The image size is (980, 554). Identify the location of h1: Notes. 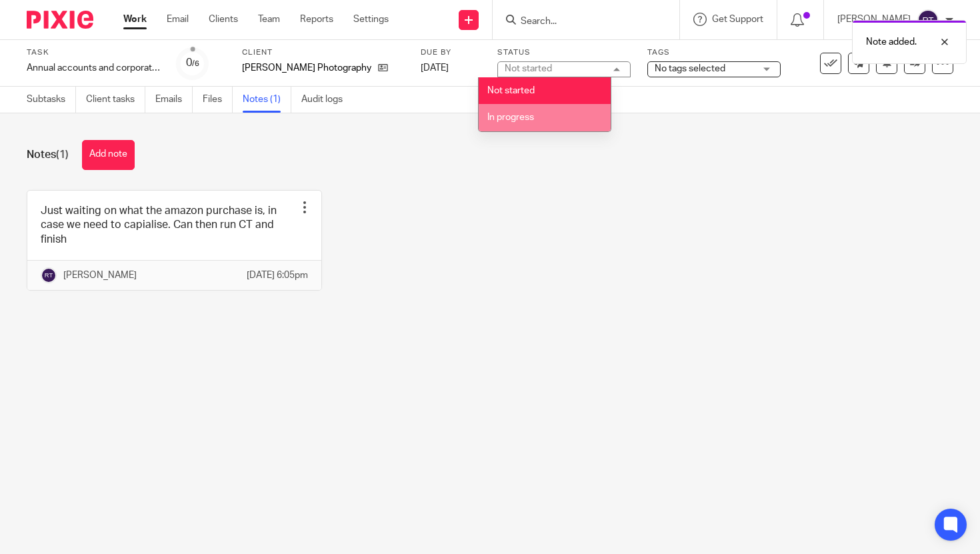
(47, 155).